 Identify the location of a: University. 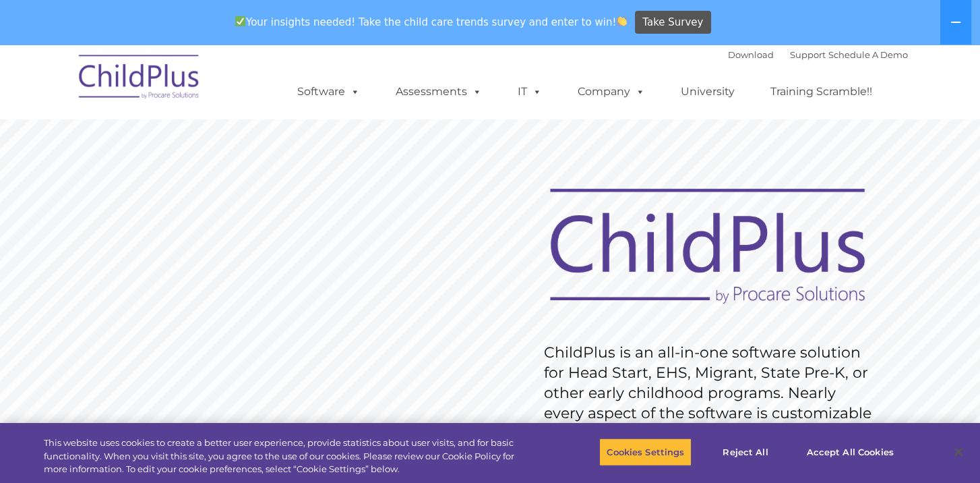
(708, 92).